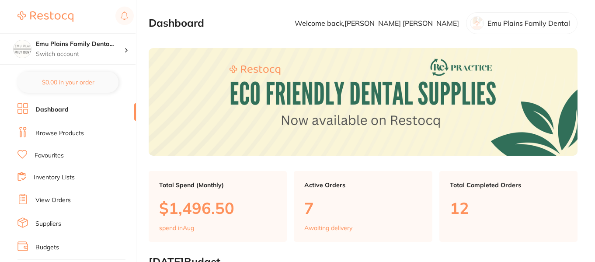 Image resolution: width=595 pixels, height=262 pixels. Describe the element at coordinates (22, 49) in the screenshot. I see `img: Emu Plains Family Dental` at that location.